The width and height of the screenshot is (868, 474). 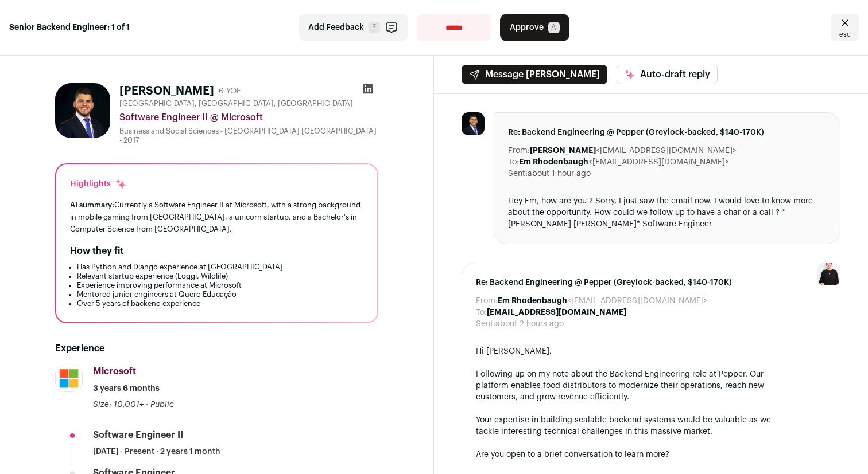 I want to click on a: Close, so click(x=845, y=28).